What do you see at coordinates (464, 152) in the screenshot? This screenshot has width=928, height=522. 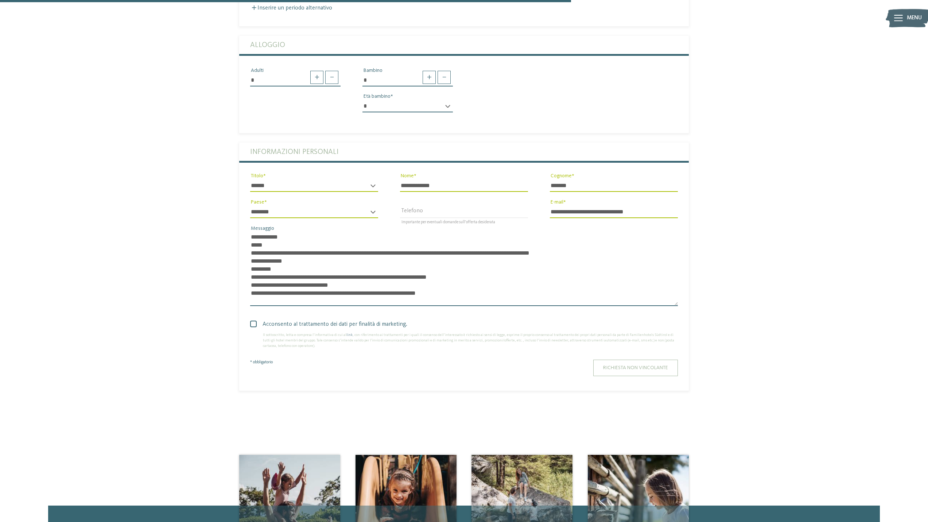 I see `label: Informazioni personali` at bounding box center [464, 152].